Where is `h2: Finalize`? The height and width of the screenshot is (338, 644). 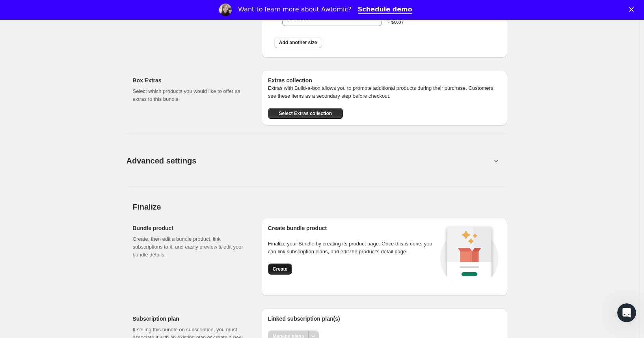
h2: Finalize is located at coordinates (320, 207).